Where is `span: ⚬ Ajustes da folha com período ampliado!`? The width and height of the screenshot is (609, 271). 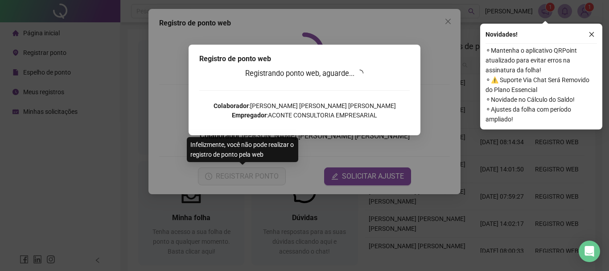
span: ⚬ Ajustes da folha com período ampliado! is located at coordinates (542, 114).